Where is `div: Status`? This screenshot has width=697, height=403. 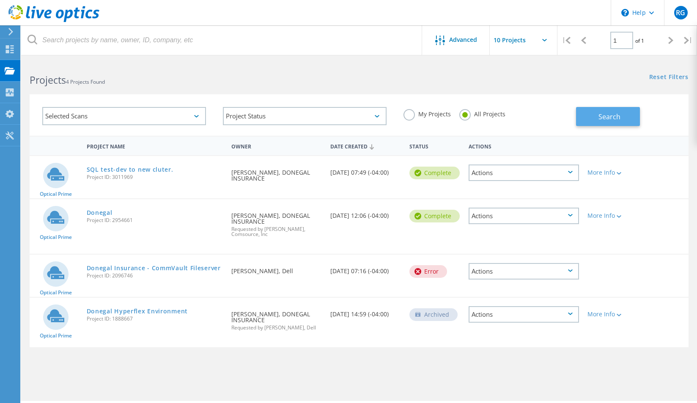 div: Status is located at coordinates (435, 145).